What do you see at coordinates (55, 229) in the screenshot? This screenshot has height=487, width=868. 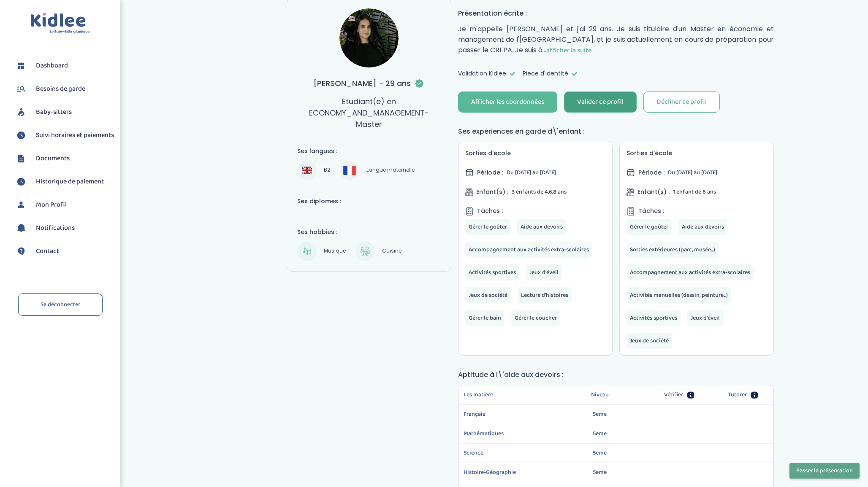 I see `span: Notifications` at bounding box center [55, 229].